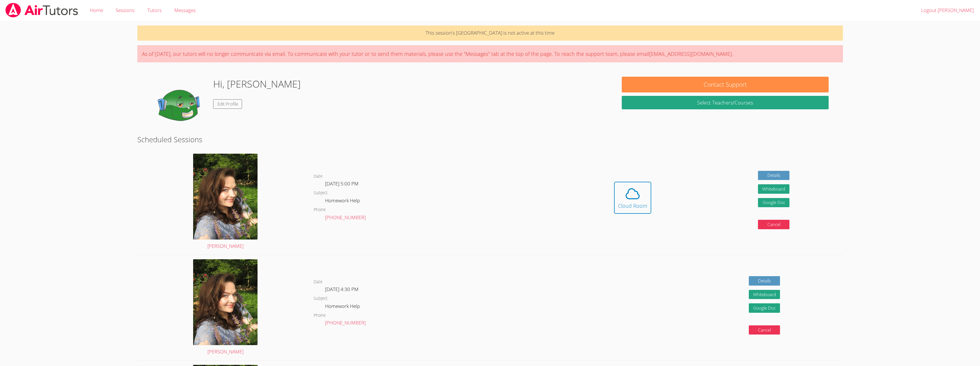 The width and height of the screenshot is (980, 366). I want to click on div: Cloud Room, so click(633, 206).